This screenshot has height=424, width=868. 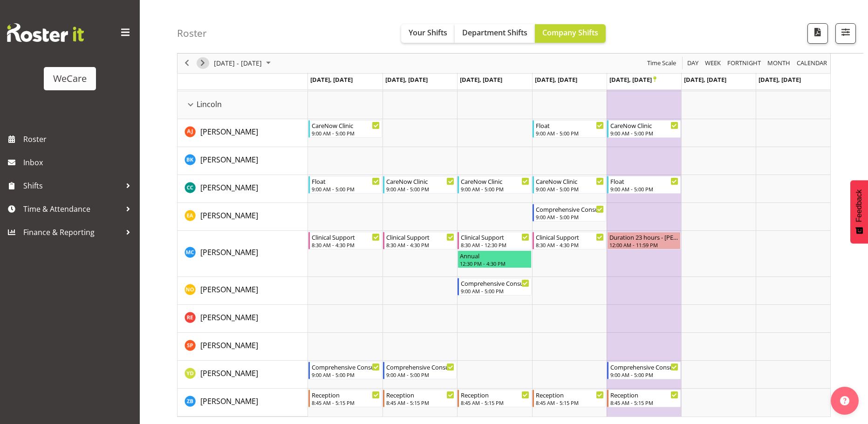 I want to click on div: Mary Childs"s event - Clinical Support Begin From Tuesday, October 21, 2025 at 8:30:00 AM GMT+13:..., so click(x=420, y=241).